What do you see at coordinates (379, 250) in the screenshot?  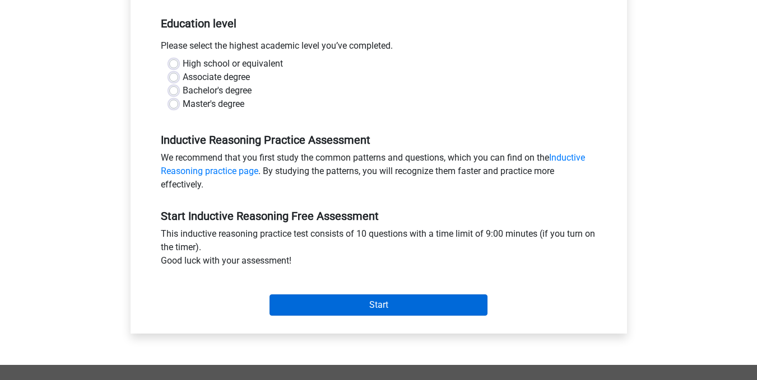 I see `div: This inductive reasoning practice test consists of 10 questions with a time limit of 9:00 minutes...` at bounding box center [379, 250].